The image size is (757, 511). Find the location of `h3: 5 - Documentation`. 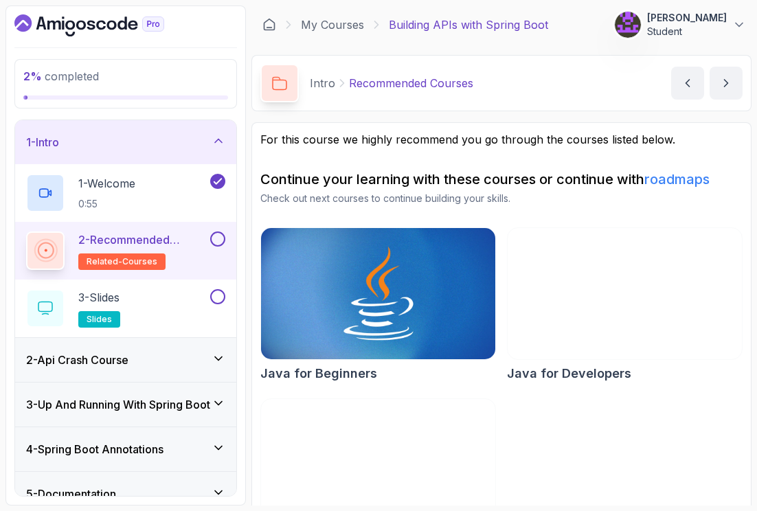

h3: 5 - Documentation is located at coordinates (71, 494).